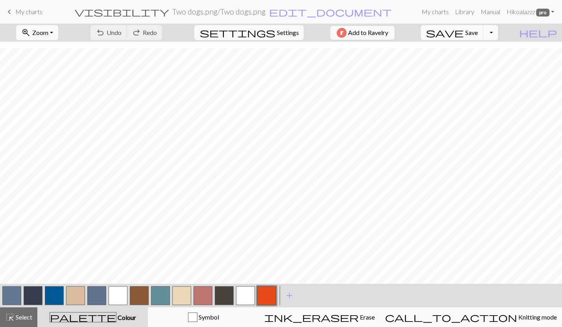 The image size is (562, 327). What do you see at coordinates (543, 13) in the screenshot?
I see `span: pro` at bounding box center [543, 13].